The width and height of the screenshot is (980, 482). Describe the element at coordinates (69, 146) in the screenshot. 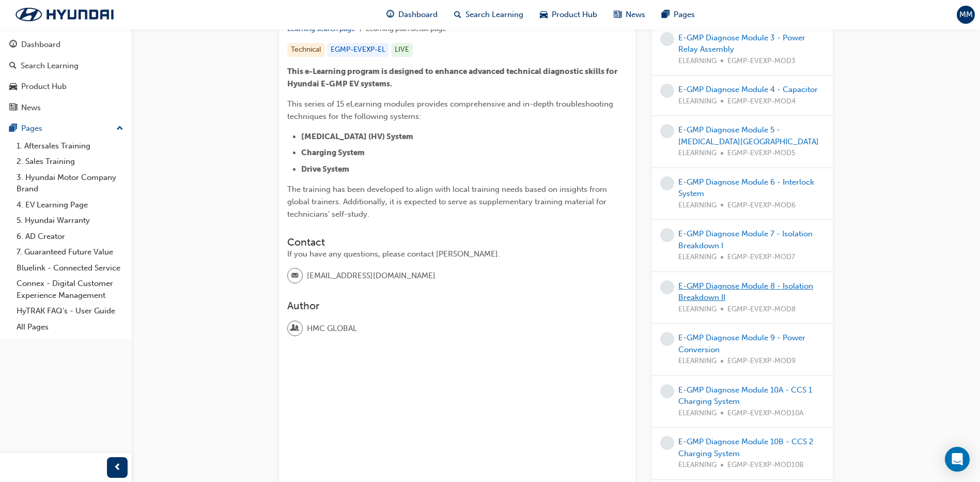

I see `a: 1. Aftersales Training` at that location.